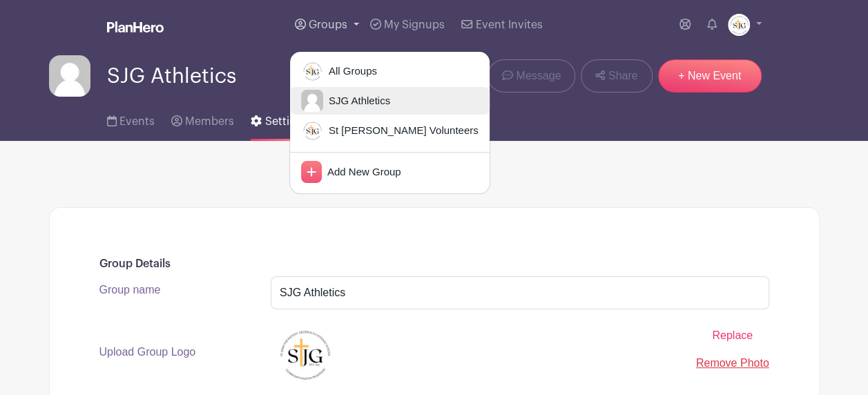  What do you see at coordinates (616, 76) in the screenshot?
I see `a: Share` at bounding box center [616, 76].